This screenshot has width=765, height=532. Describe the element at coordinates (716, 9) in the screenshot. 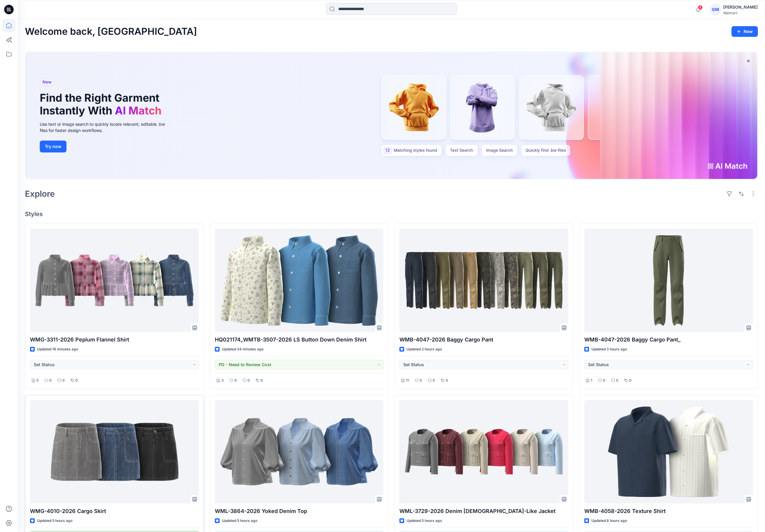

I see `div: GM` at that location.